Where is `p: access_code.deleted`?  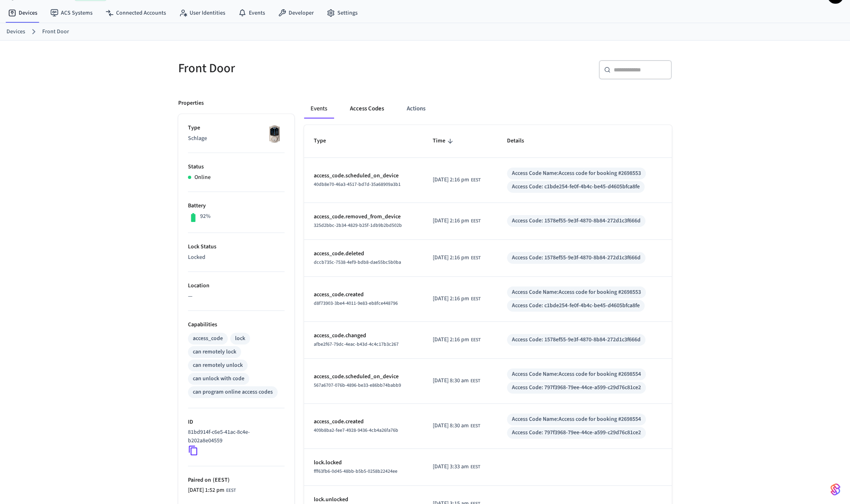
p: access_code.deleted is located at coordinates (364, 254).